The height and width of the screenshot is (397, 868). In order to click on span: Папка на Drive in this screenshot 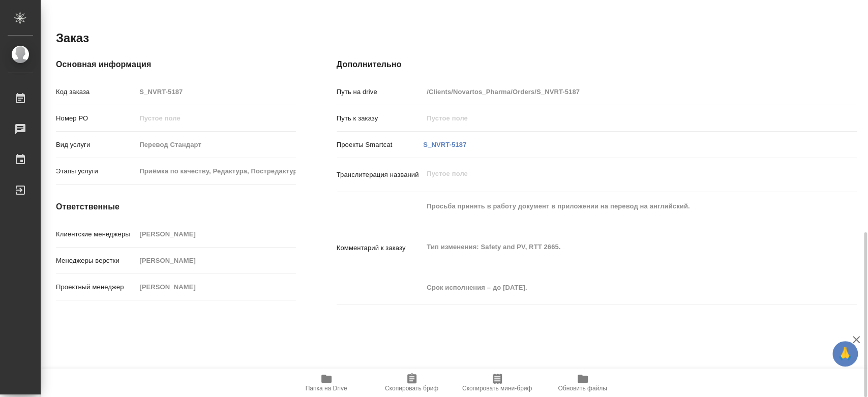, I will do `click(326, 389)`.